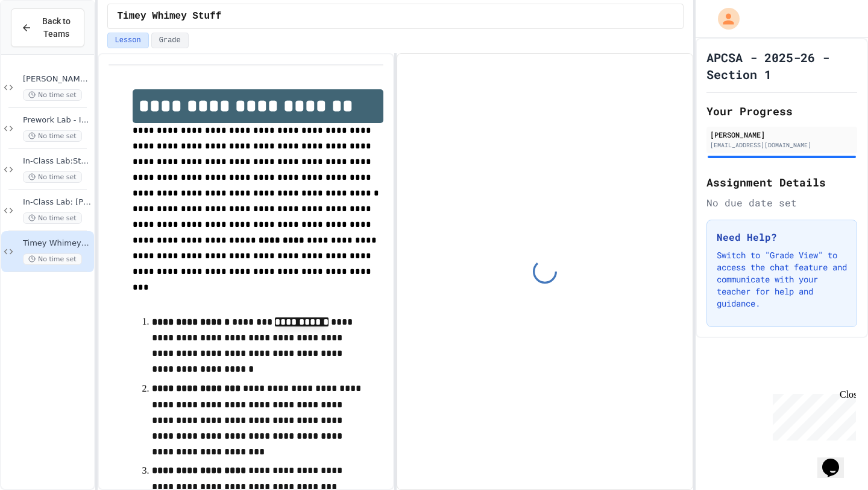  I want to click on span: In-Class Lab:Structured Output, so click(58, 161).